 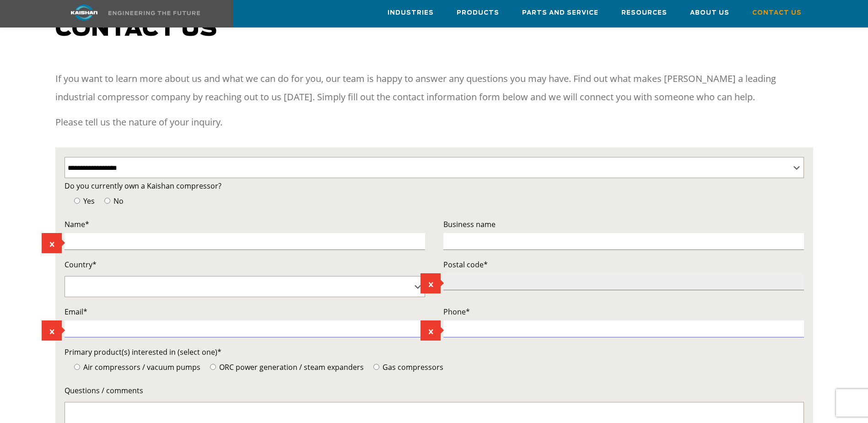 I want to click on a: About Us, so click(x=709, y=13).